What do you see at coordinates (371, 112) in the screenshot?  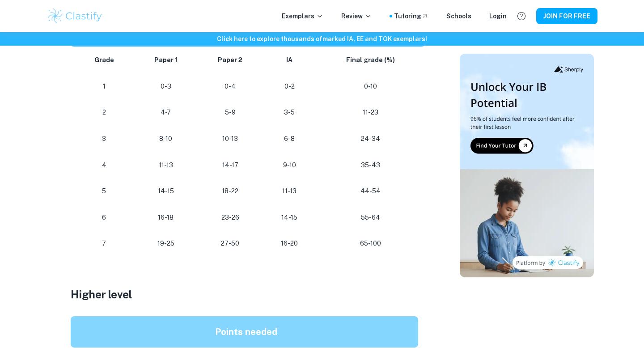 I see `p: 11-23` at bounding box center [371, 112].